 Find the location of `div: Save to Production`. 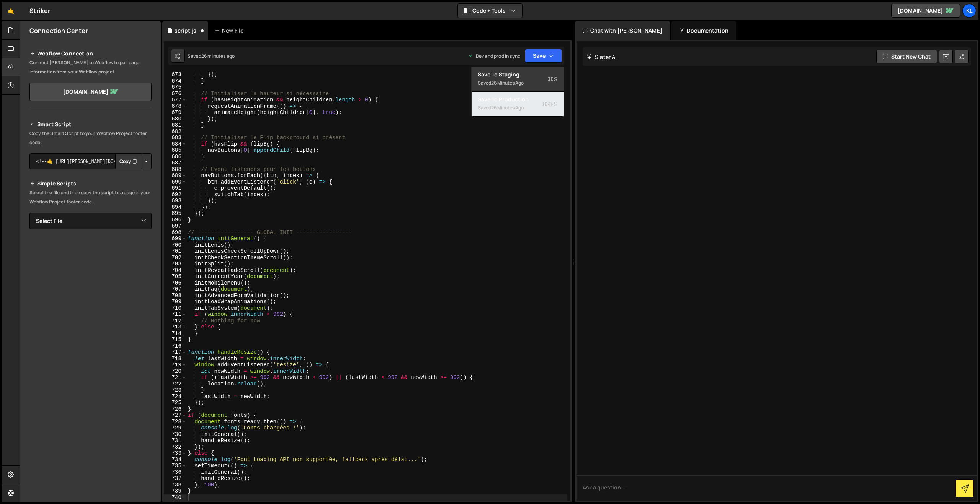

div: Save to Production is located at coordinates (518, 100).